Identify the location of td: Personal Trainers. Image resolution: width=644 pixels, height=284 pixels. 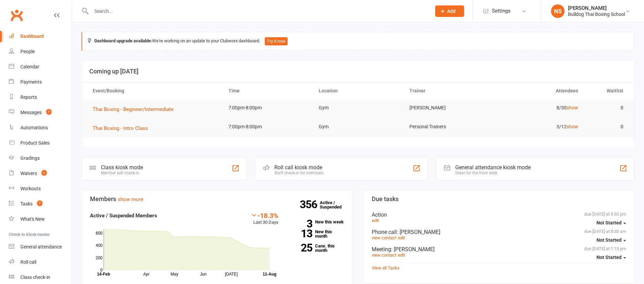
(448, 127).